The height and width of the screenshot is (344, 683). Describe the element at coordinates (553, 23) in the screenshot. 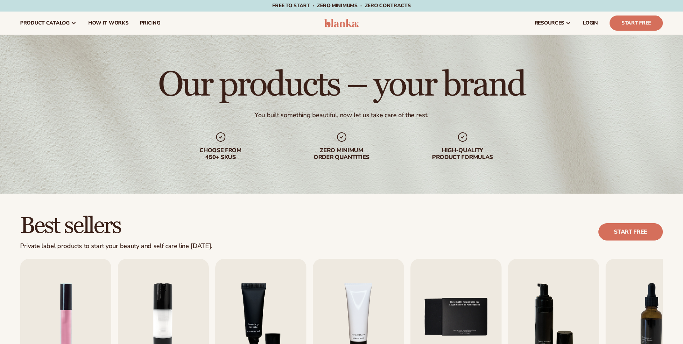

I see `a: resources` at that location.